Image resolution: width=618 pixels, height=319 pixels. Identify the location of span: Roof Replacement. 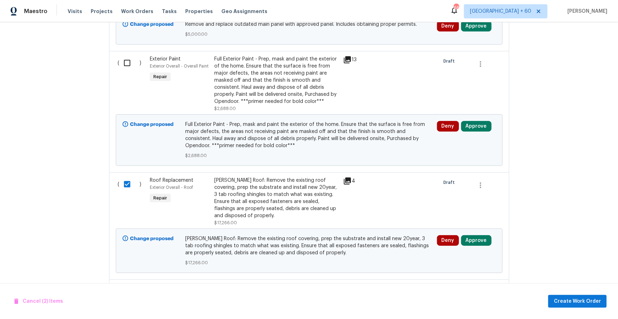
(171, 181).